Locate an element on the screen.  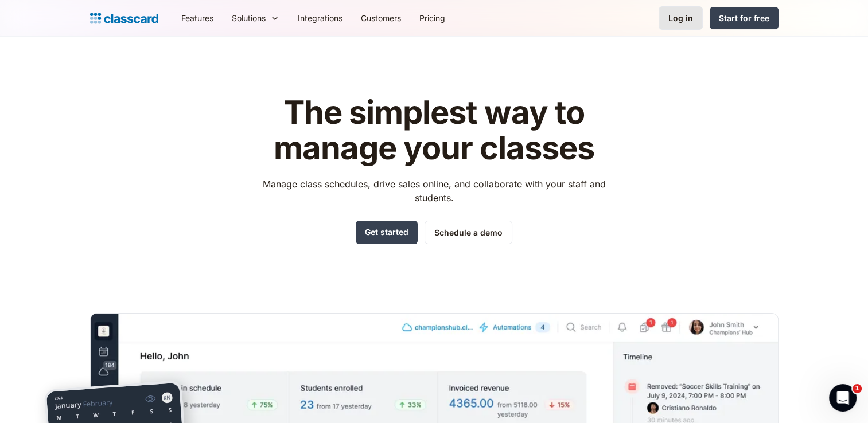
a: Start for free is located at coordinates (744, 18).